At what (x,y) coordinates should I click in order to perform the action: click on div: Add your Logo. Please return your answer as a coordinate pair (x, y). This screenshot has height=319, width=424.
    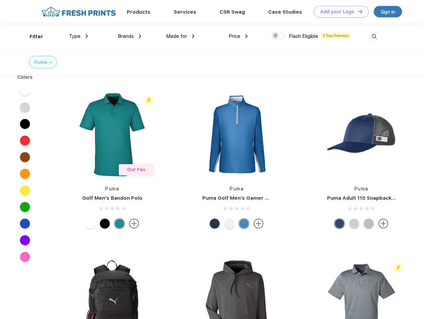
    Looking at the image, I should click on (337, 12).